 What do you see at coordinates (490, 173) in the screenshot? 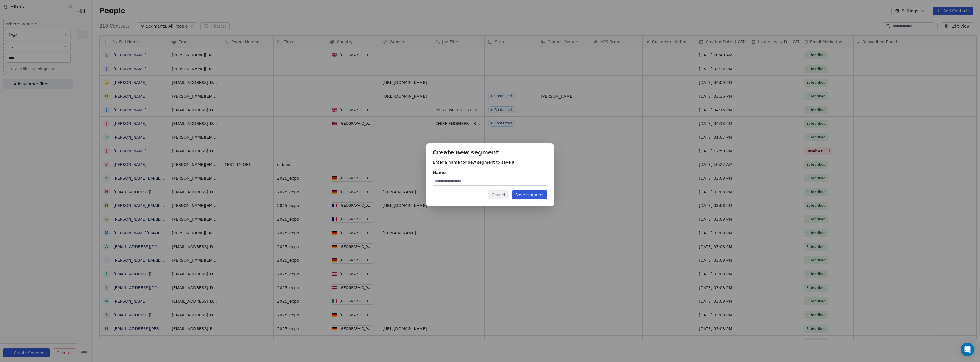
I see `div: Name` at bounding box center [490, 173].